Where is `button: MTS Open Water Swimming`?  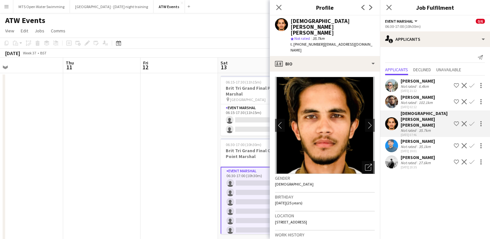
button: MTS Open Water Swimming is located at coordinates (41, 6).